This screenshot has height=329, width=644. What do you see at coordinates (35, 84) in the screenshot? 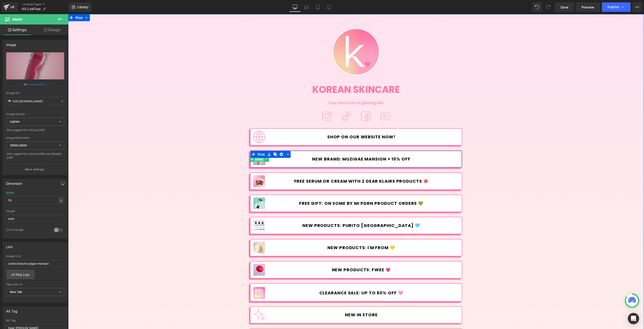
I see `div: or` at bounding box center [35, 84].